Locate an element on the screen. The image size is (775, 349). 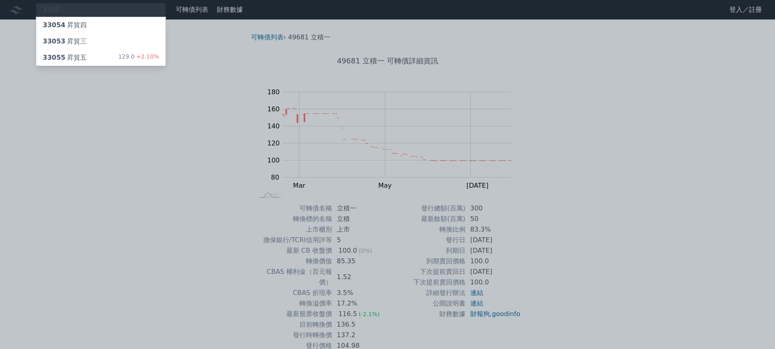
a: 33055昇貿五 129.0+2.10% is located at coordinates (101, 58).